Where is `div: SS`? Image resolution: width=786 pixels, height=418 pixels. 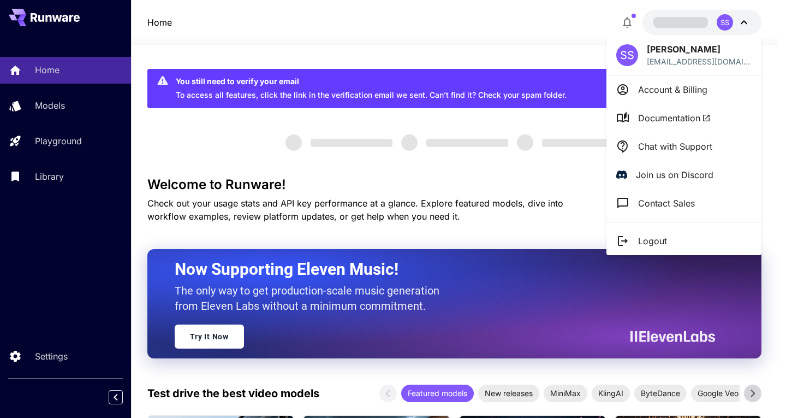 div: SS is located at coordinates (627, 55).